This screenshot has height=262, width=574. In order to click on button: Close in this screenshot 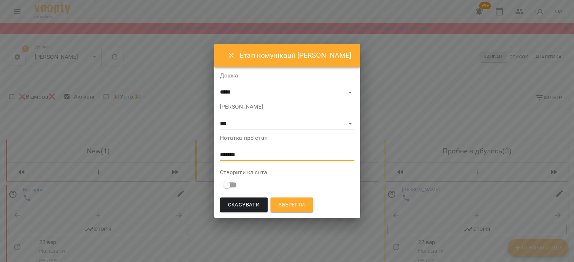, I will do `click(231, 56)`.